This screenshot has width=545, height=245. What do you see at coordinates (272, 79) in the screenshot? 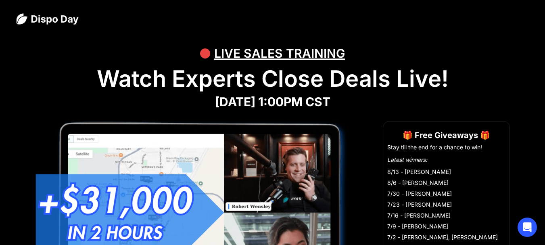
I see `h1: Watch Experts Close Deals Live!` at bounding box center [272, 79].